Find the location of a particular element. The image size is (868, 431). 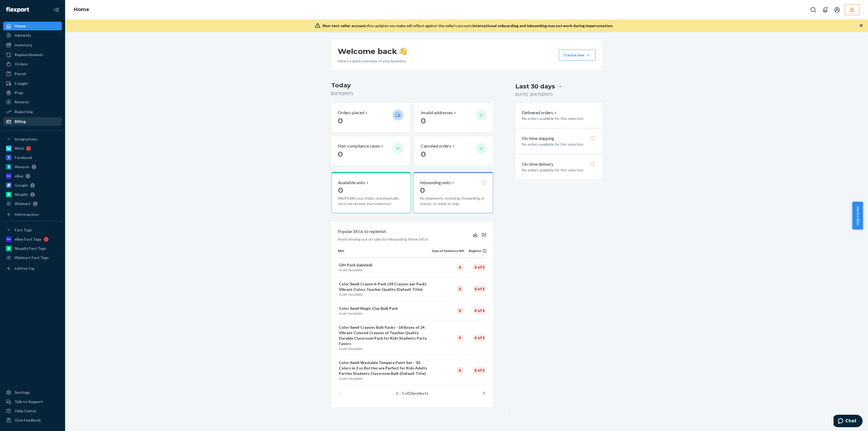

a: Add Fast Tag is located at coordinates (32, 268).